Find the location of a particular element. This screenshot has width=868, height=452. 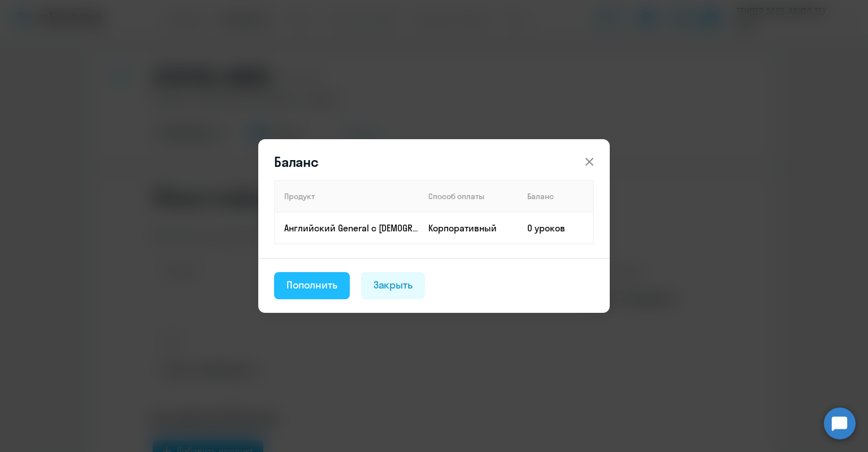

div: Пополнить is located at coordinates (312, 285).